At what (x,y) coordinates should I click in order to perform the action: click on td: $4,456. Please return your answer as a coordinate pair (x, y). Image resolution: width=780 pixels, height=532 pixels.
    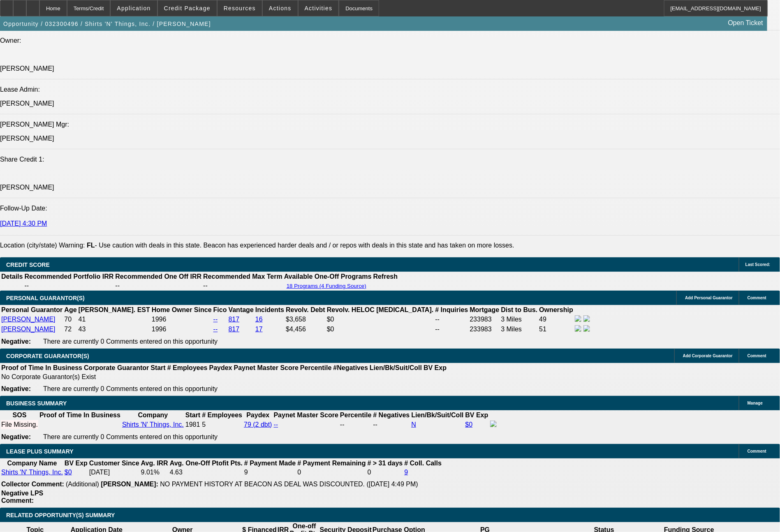
    Looking at the image, I should click on (306, 329).